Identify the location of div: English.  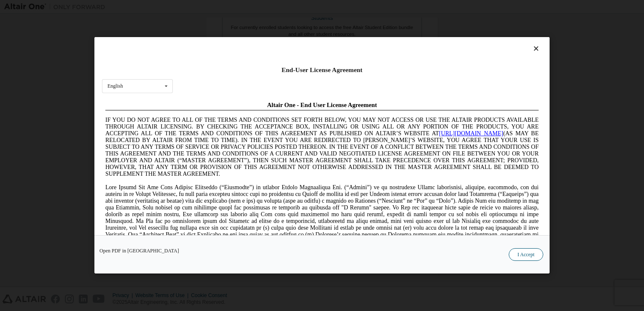
(115, 86).